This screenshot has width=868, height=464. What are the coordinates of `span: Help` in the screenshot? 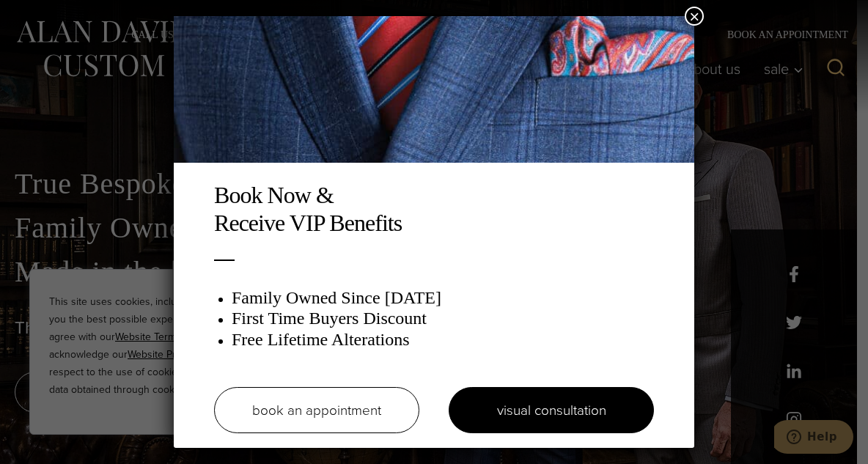 It's located at (48, 16).